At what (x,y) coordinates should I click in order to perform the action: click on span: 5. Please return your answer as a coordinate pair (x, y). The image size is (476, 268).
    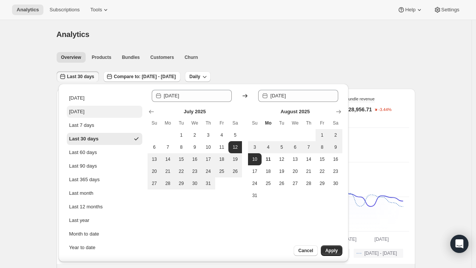
    Looking at the image, I should click on (282, 147).